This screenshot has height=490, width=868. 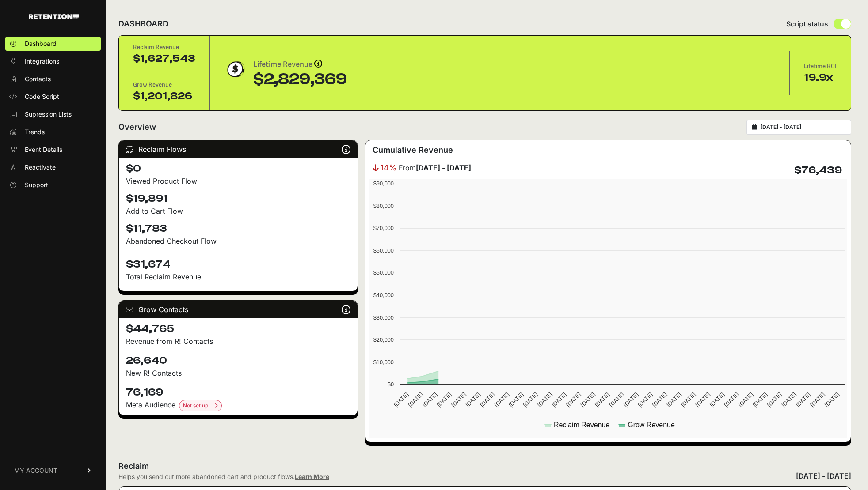 I want to click on img: Retention.com, so click(x=54, y=16).